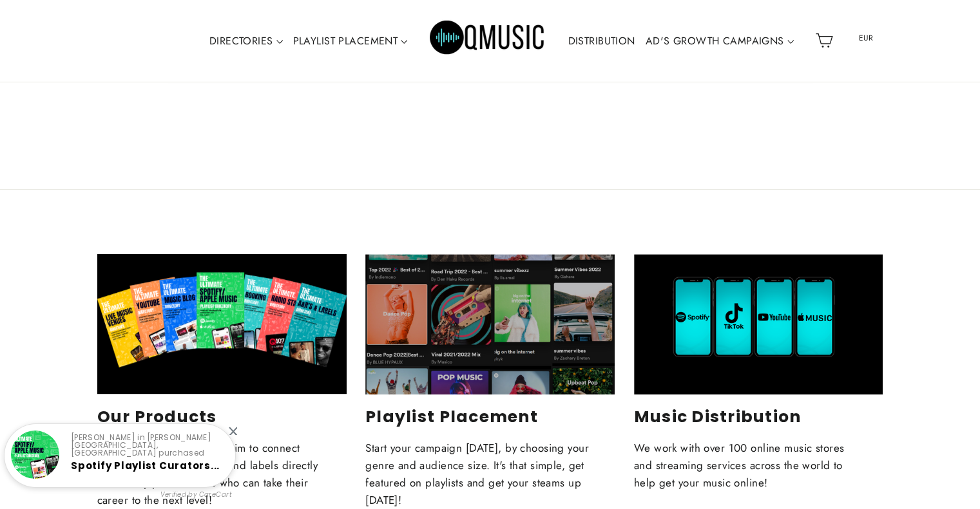 The width and height of the screenshot is (980, 509). I want to click on a: Playlist Placement, so click(490, 324).